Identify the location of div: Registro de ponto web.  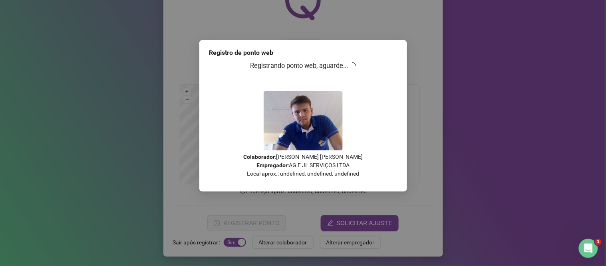
(303, 53).